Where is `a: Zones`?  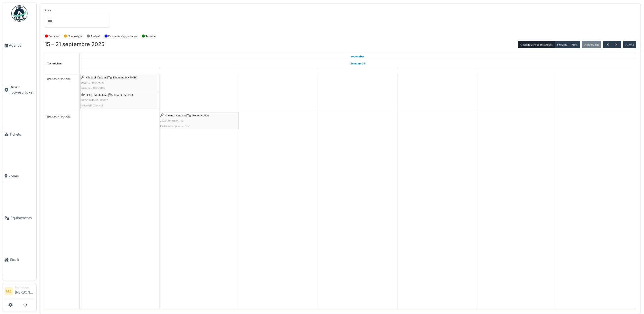 a: Zones is located at coordinates (20, 176).